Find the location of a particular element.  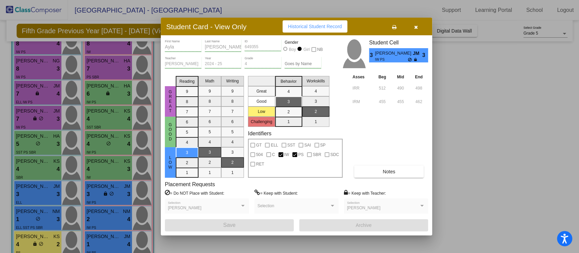

span: Low is located at coordinates (170, 162).